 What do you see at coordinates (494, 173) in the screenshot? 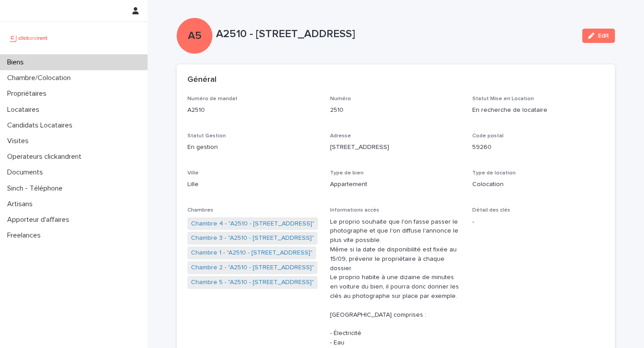
I see `span: Type de location` at bounding box center [494, 173].